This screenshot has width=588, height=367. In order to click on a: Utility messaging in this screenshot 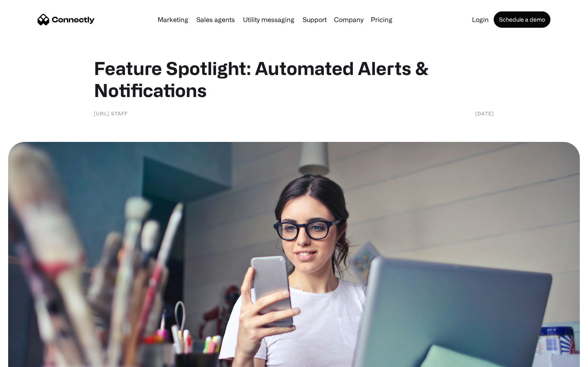, I will do `click(268, 19)`.